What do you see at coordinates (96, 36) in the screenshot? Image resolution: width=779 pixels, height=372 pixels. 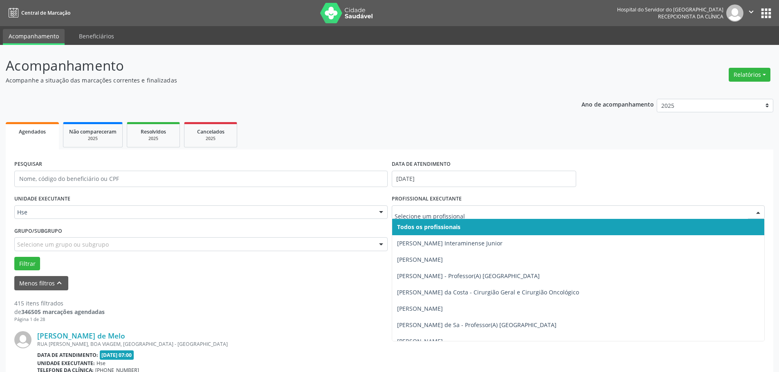 I see `a: Beneficiários` at bounding box center [96, 36].